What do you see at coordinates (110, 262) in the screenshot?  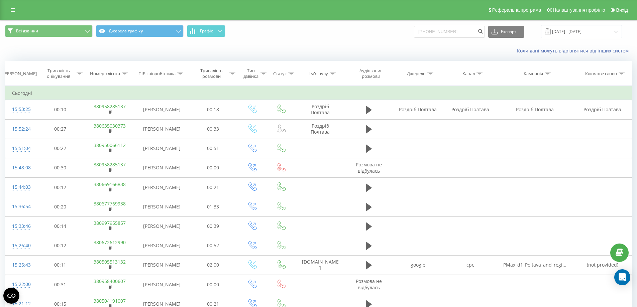 I see `a: 380505513132` at bounding box center [110, 262].